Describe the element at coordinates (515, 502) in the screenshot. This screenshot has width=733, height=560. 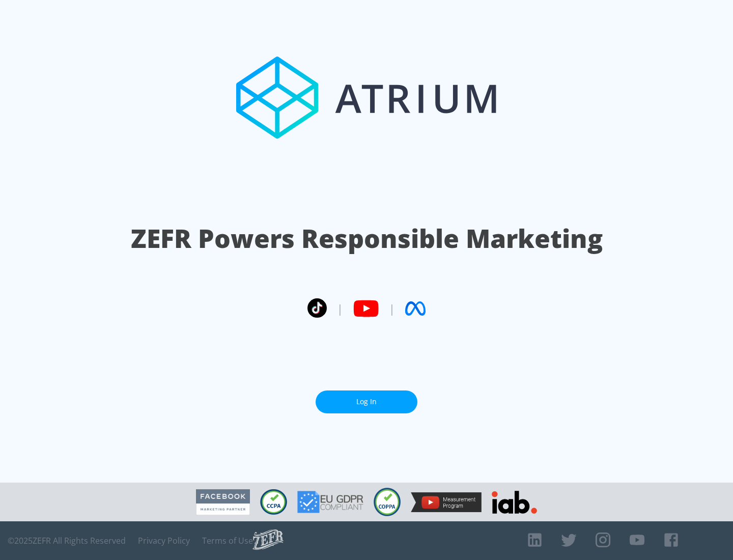
I see `img: IAB` at that location.